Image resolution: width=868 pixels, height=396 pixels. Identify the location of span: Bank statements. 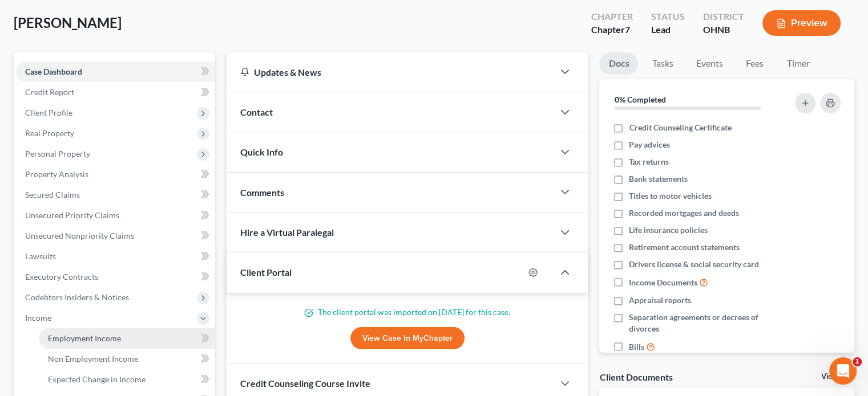
(658, 179).